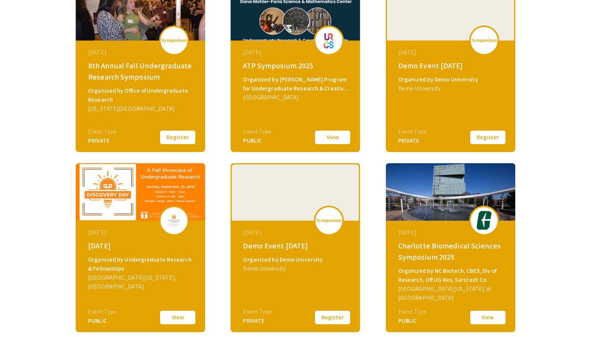 The image size is (591, 337). What do you see at coordinates (451, 251) in the screenshot?
I see `div: Charlotte Biomedical Sciences Symposium 2025` at bounding box center [451, 251].